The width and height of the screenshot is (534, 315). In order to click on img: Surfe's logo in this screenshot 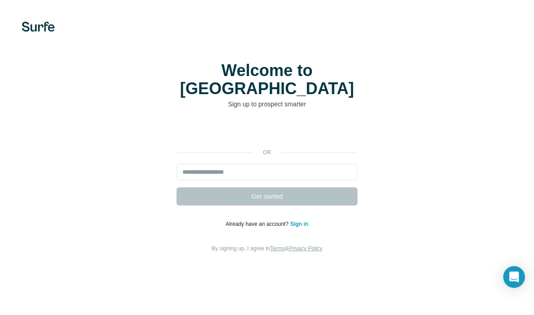, I will do `click(38, 27)`.